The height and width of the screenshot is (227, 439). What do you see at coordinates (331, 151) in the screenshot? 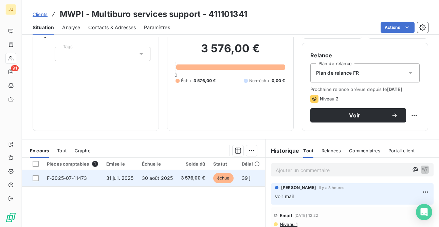
I see `span: Relances` at bounding box center [331, 151].